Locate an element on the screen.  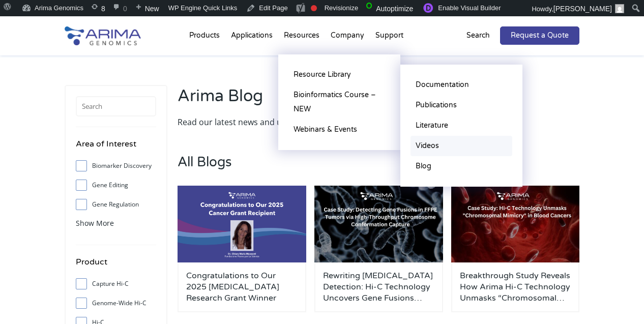
a: Bioinformatics Course – NEW is located at coordinates (339, 103).